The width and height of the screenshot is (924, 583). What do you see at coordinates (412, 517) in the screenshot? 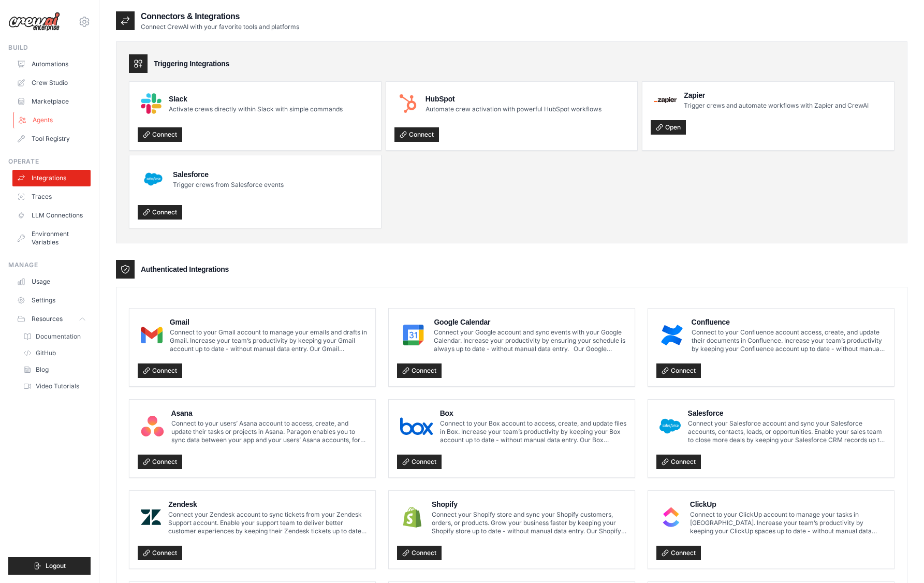
I see `img: Shopify Logo` at bounding box center [412, 517].